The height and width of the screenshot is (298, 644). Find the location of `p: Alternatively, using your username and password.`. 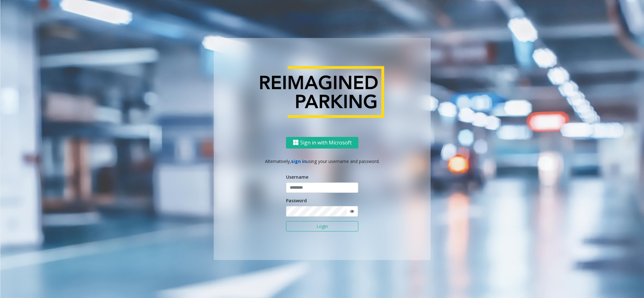

p: Alternatively, using your username and password. is located at coordinates (322, 161).